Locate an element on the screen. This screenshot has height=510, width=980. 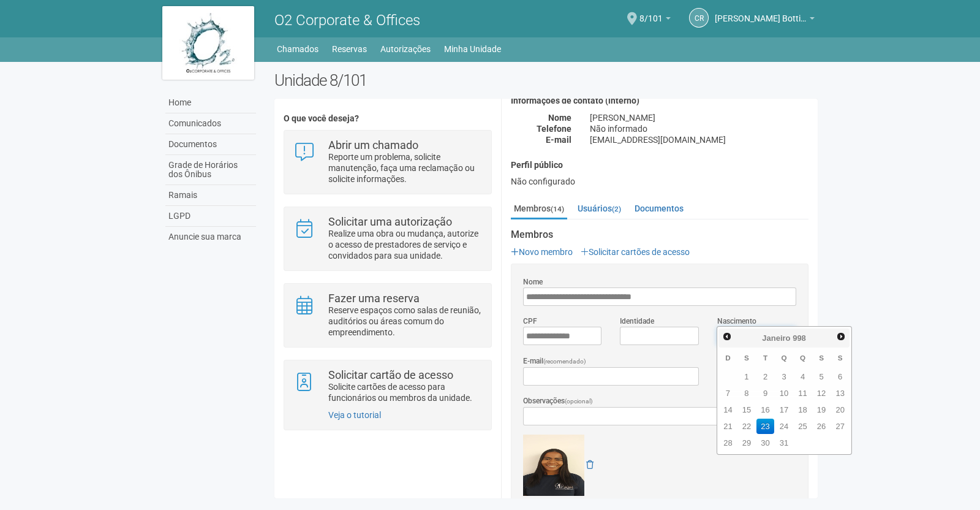
a: LGPD is located at coordinates (211, 216).